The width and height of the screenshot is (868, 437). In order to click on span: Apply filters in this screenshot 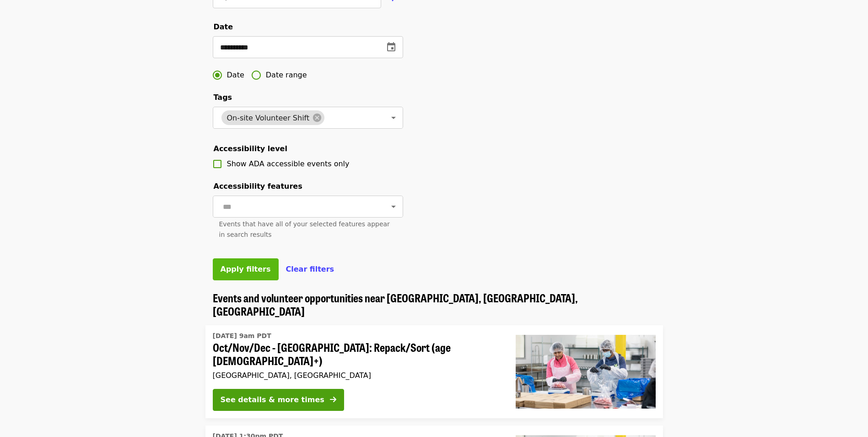, I will do `click(246, 269)`.